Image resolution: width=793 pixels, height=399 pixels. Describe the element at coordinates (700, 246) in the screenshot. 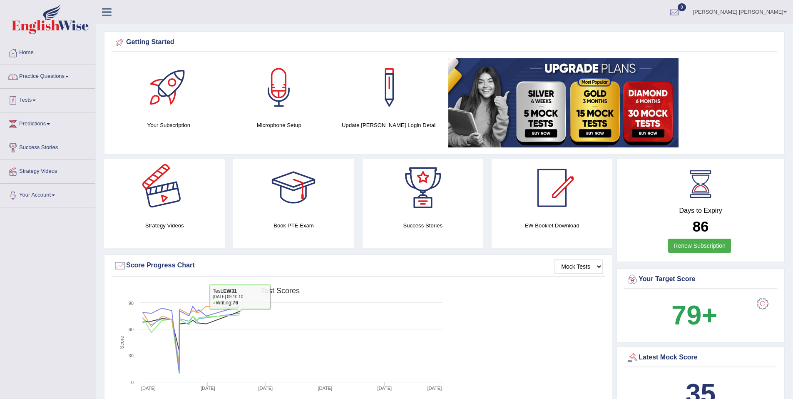

I see `a: Renew Subscription` at that location.